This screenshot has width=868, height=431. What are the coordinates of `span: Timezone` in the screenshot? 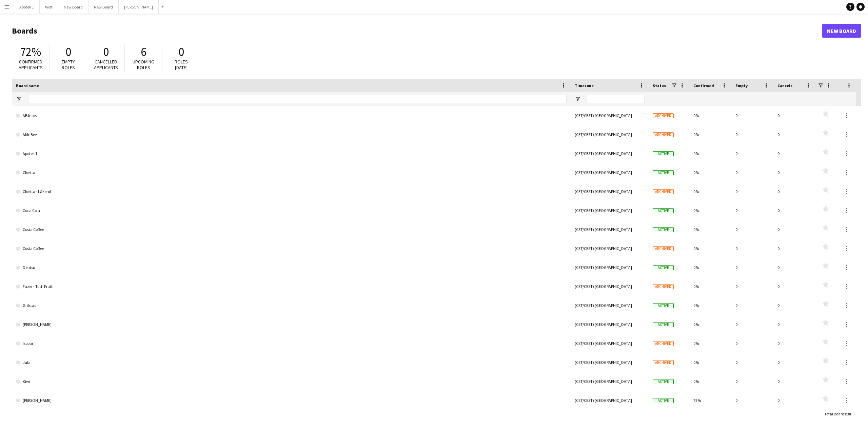 It's located at (584, 86).